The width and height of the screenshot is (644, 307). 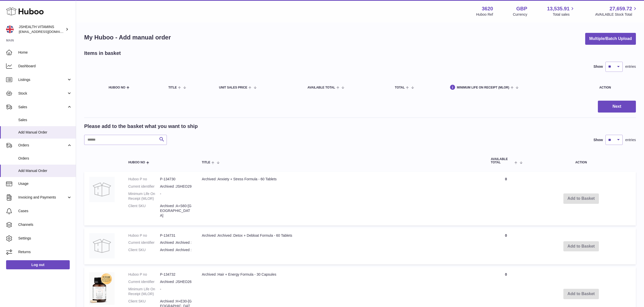 I want to click on span: Minimum Life On Receipt (MLOR), so click(x=483, y=88).